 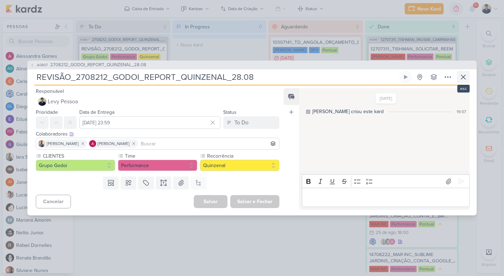 What do you see at coordinates (240, 166) in the screenshot?
I see `button: Quinzenal` at bounding box center [240, 166].